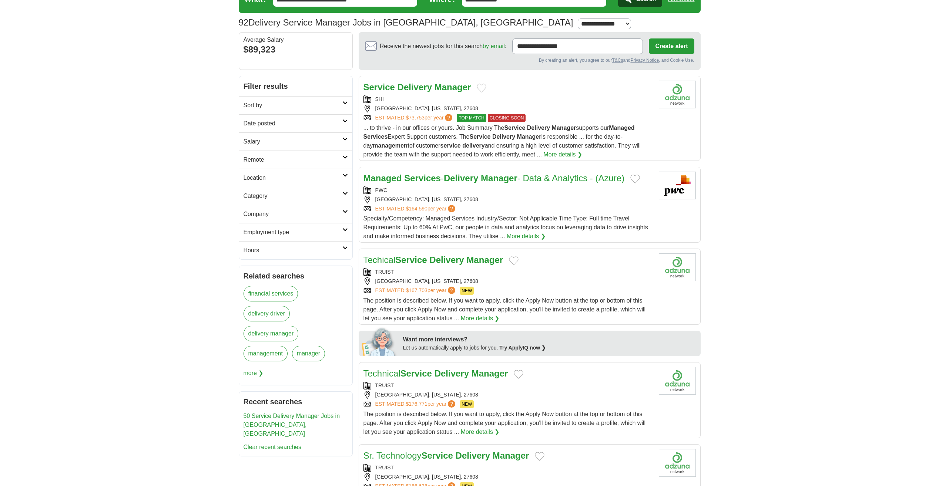  I want to click on a: Clear recent searches, so click(272, 447).